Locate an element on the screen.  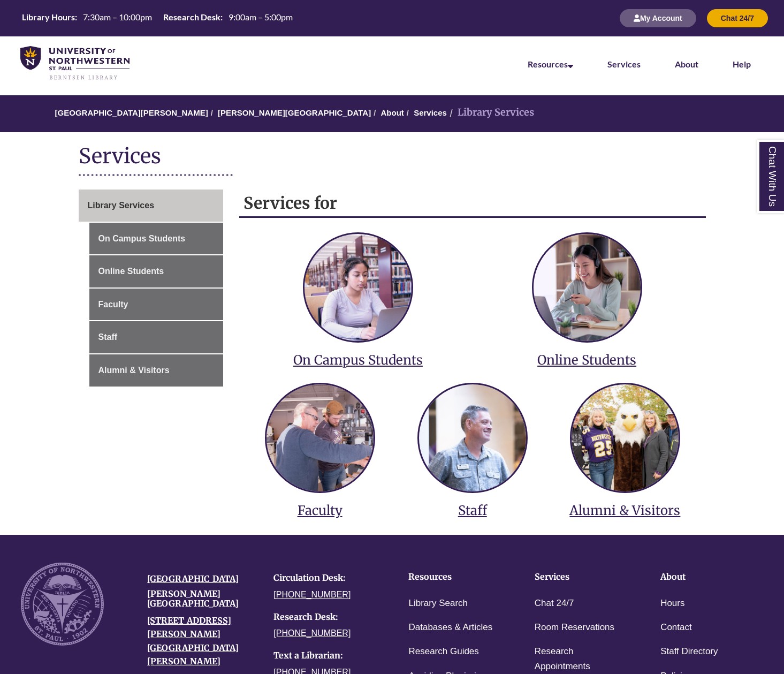
a: Staff is located at coordinates (157, 337).